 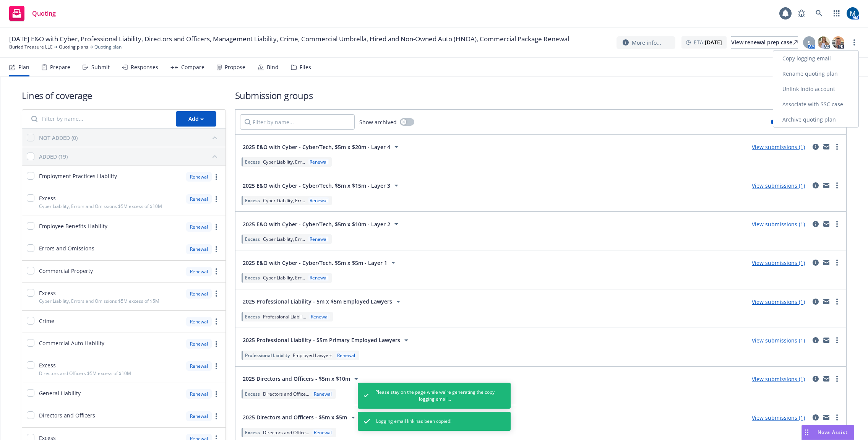 I want to click on button: 2025 E&O with Cyber - Cyber/Tech, $5m x $20m - Layer 4, so click(x=322, y=147).